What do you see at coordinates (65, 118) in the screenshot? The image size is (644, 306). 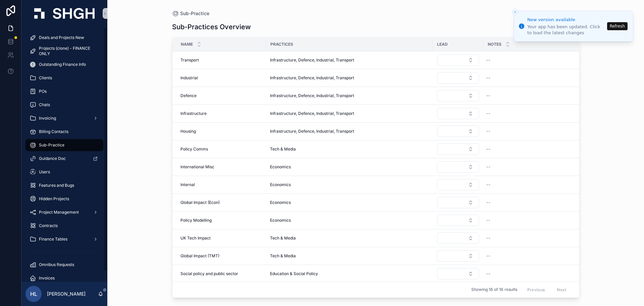 I see `a: Invoicing` at bounding box center [65, 118].